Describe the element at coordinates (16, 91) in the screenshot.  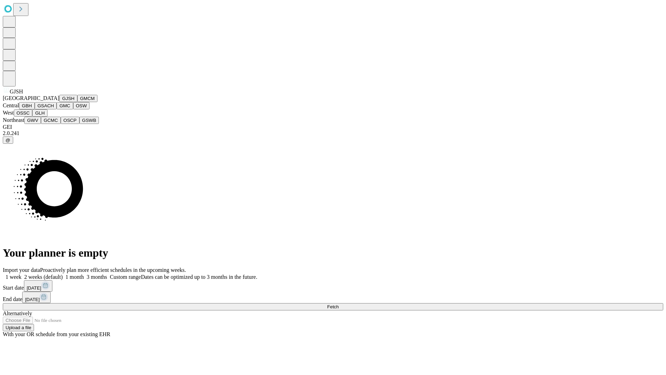
I see `span: GJSH` at that location.